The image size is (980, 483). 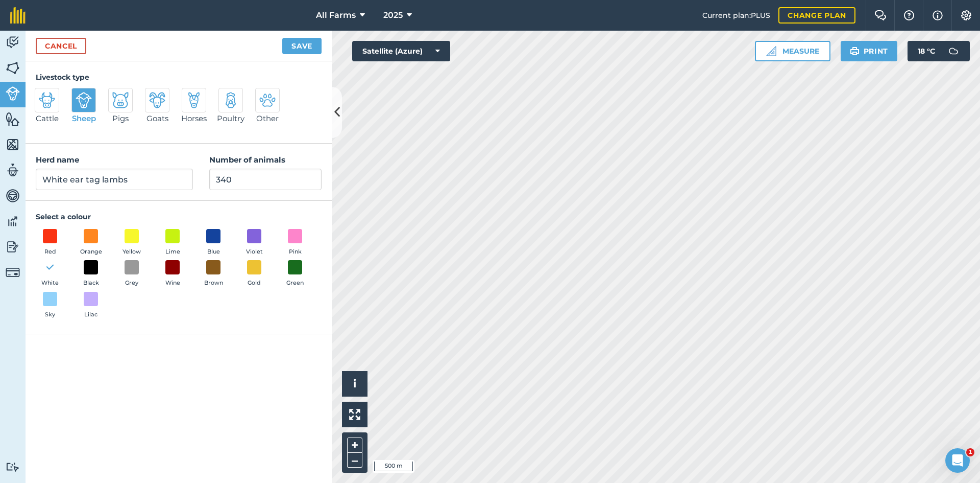 I want to click on button: Green, so click(x=295, y=274).